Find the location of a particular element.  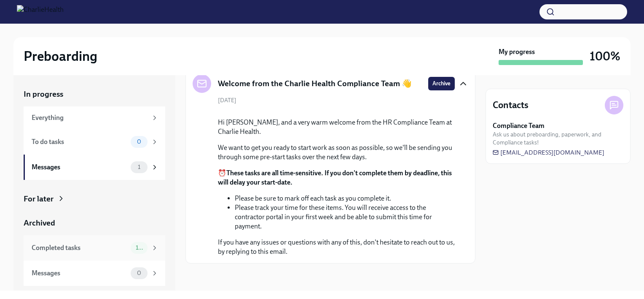

a: Completed tasks10 is located at coordinates (94, 248).